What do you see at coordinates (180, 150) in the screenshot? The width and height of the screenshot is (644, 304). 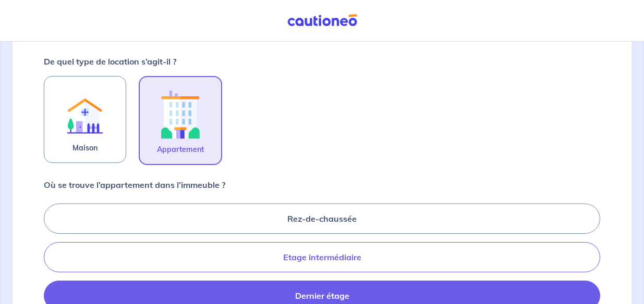 I see `span: Appartement` at bounding box center [180, 150].